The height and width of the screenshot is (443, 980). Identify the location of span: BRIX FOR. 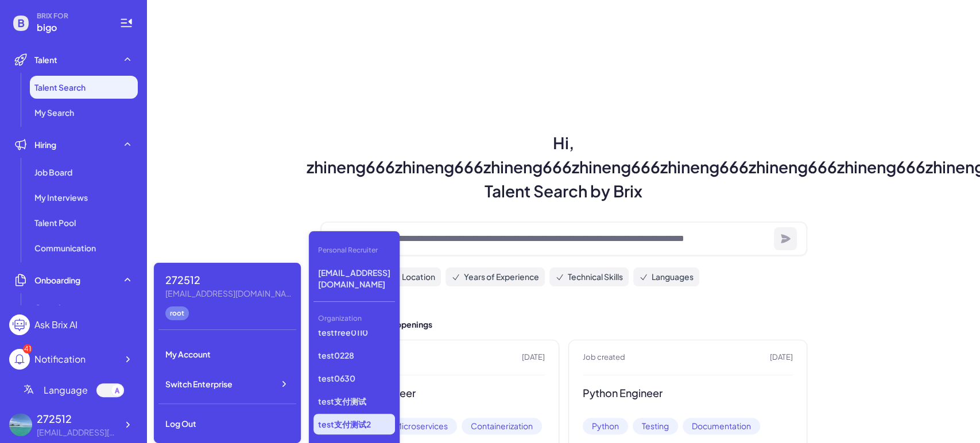
(71, 16).